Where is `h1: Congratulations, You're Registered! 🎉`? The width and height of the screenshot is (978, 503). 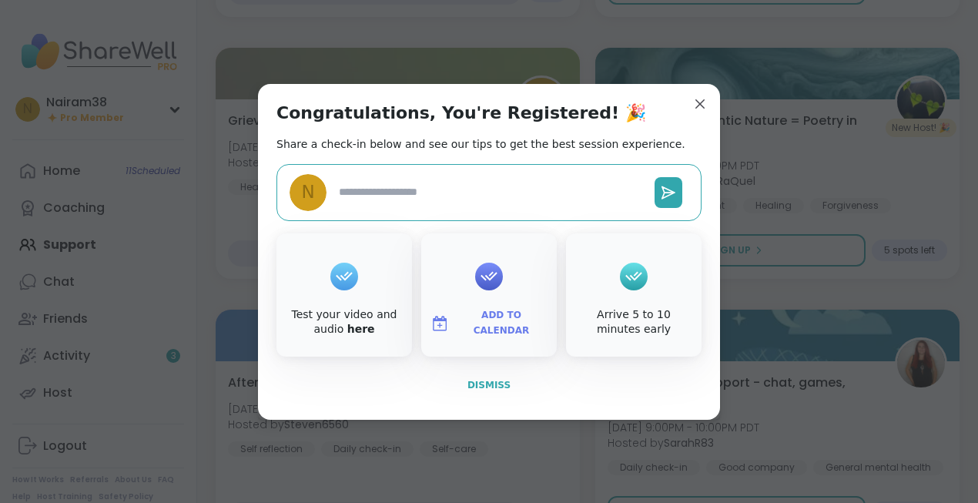
h1: Congratulations, You're Registered! 🎉 is located at coordinates (461, 113).